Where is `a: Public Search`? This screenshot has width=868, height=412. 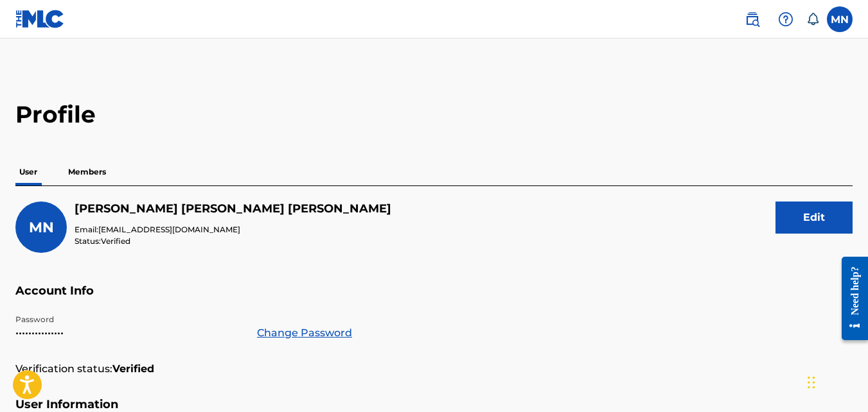 a: Public Search is located at coordinates (753, 19).